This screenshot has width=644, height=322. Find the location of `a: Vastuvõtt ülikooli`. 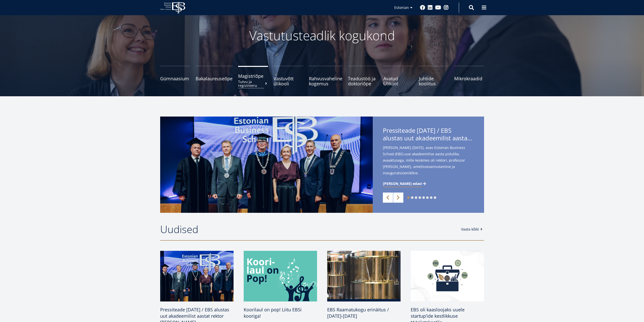

a: Vastuvõtt ülikooli is located at coordinates (288, 76).